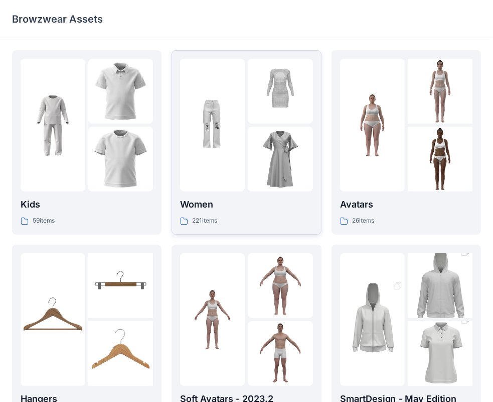  What do you see at coordinates (57, 19) in the screenshot?
I see `p: Browzwear Assets` at bounding box center [57, 19].